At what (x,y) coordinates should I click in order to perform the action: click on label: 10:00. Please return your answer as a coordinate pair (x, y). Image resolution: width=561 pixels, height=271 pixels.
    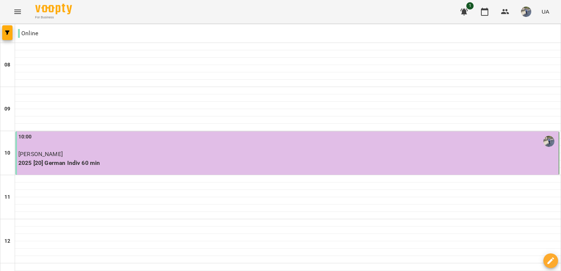
    Looking at the image, I should click on (25, 137).